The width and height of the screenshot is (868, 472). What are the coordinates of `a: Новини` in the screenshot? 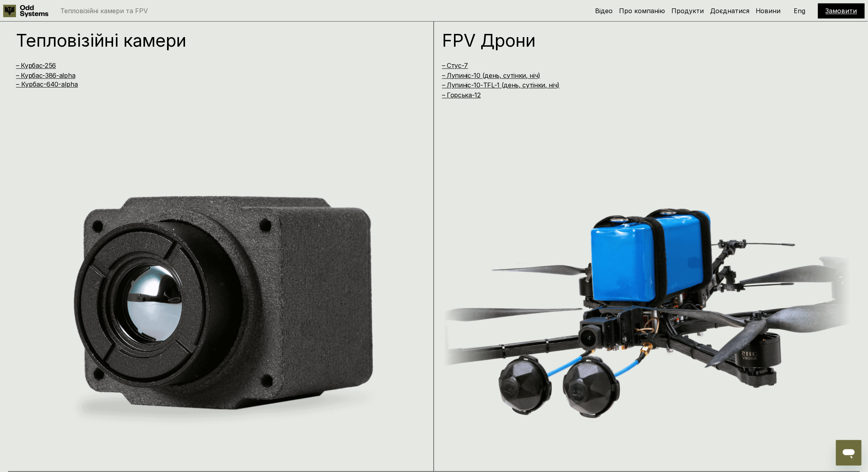 It's located at (768, 11).